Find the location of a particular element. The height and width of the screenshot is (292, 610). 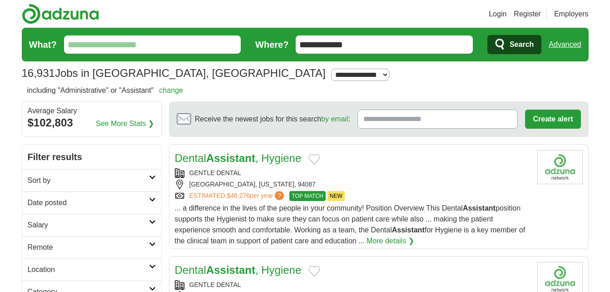

button: Search is located at coordinates (514, 45).